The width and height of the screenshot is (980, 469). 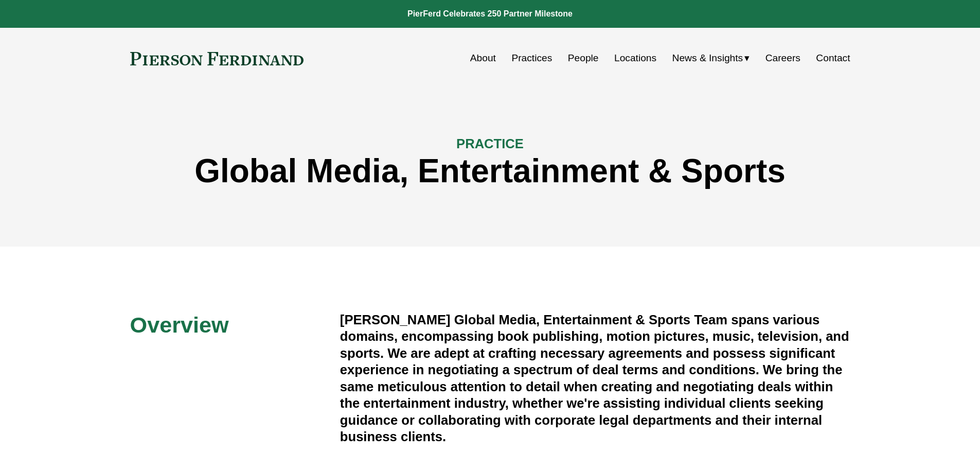 What do you see at coordinates (711, 58) in the screenshot?
I see `a: folder dropdown` at bounding box center [711, 58].